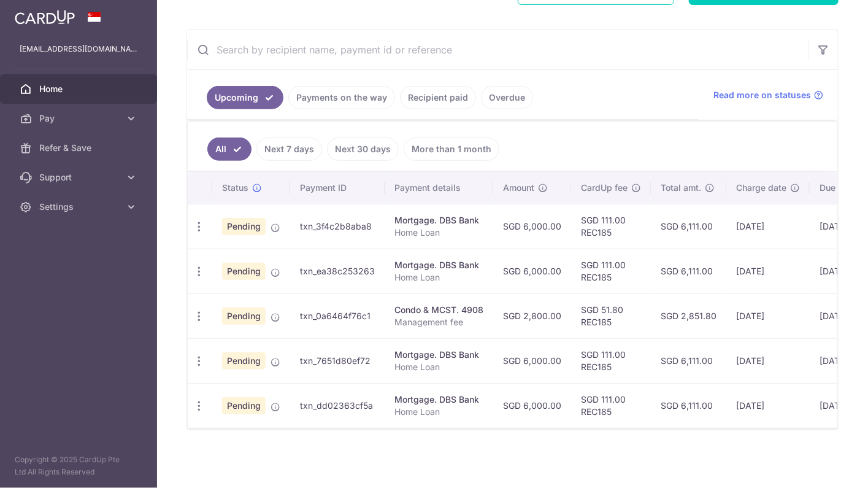  I want to click on span: 帮助, so click(41, 14).